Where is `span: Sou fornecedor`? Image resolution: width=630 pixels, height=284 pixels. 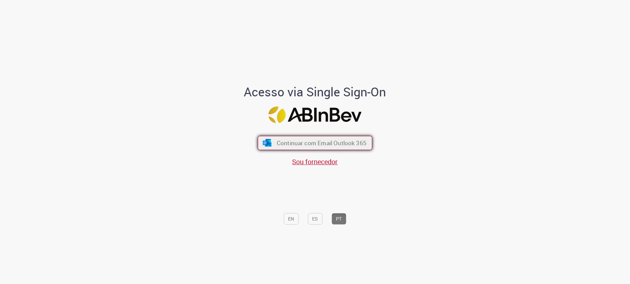
span: Sou fornecedor is located at coordinates (315, 162).